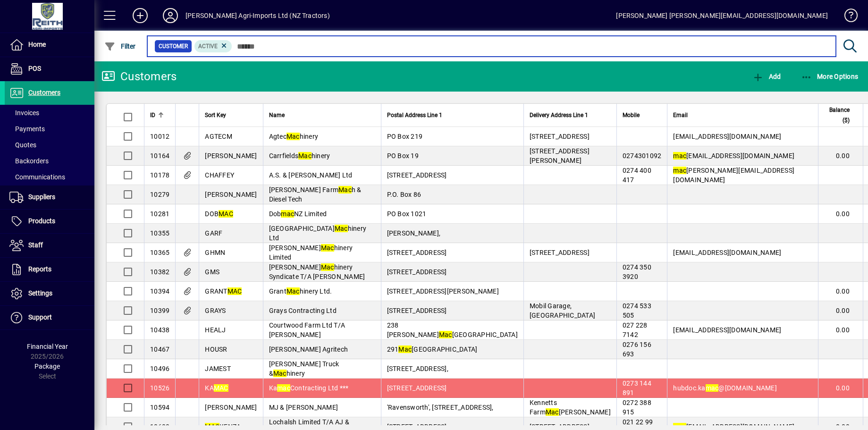  I want to click on span: HOUSR, so click(215, 350).